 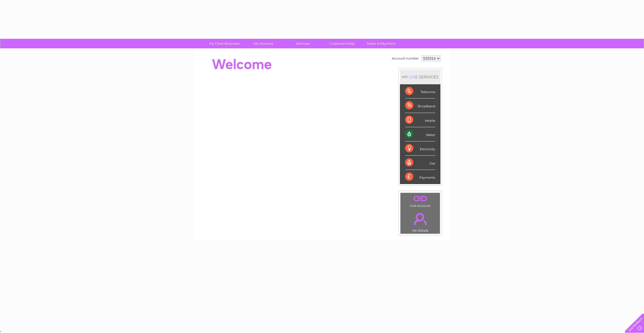 What do you see at coordinates (420, 221) in the screenshot?
I see `td: My Details` at bounding box center [420, 221].